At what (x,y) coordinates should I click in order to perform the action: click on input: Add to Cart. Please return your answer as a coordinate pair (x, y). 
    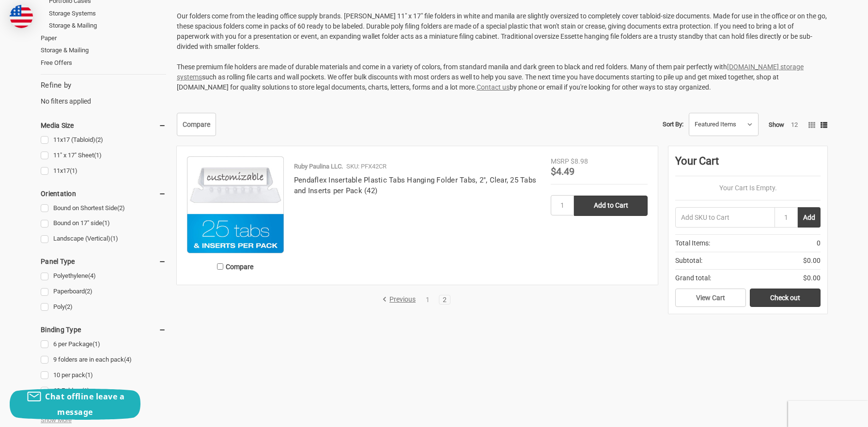
    Looking at the image, I should click on (611, 206).